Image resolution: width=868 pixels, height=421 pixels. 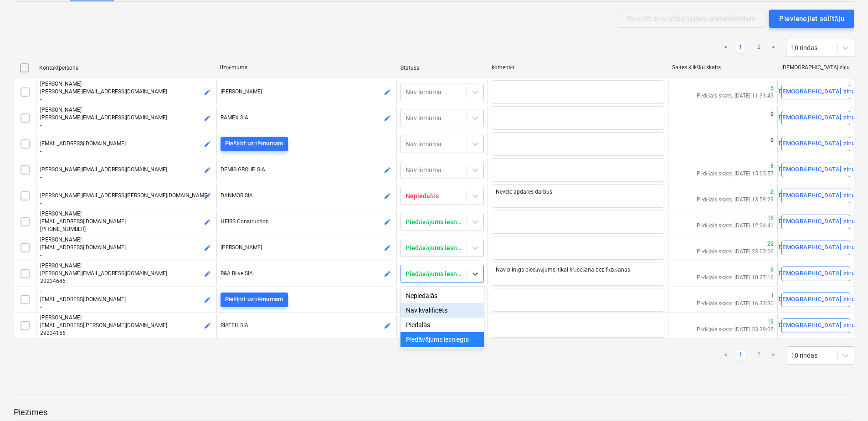 What do you see at coordinates (442, 325) in the screenshot?
I see `div: Piedalās` at bounding box center [442, 325].